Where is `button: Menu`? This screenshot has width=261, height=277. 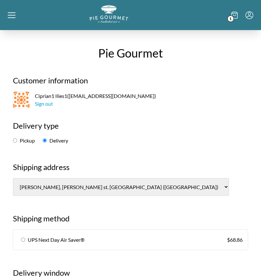
button: Menu is located at coordinates (249, 15).